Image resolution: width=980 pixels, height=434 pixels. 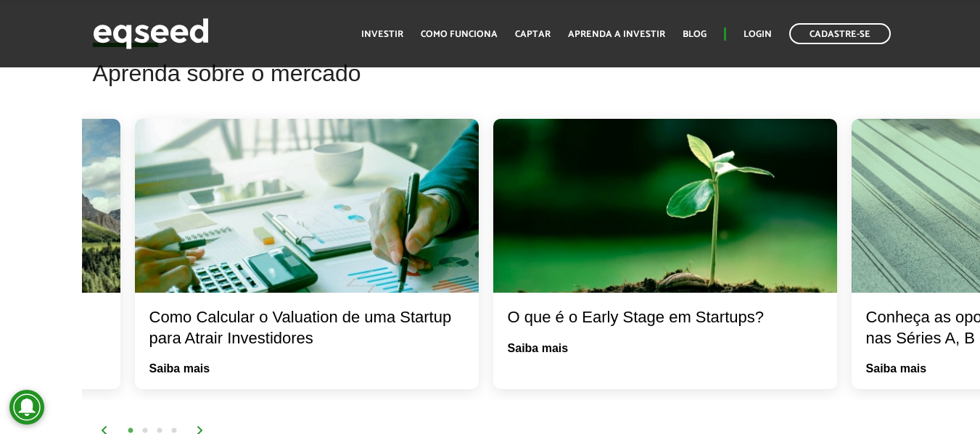 What do you see at coordinates (382, 34) in the screenshot?
I see `a: Investir` at bounding box center [382, 34].